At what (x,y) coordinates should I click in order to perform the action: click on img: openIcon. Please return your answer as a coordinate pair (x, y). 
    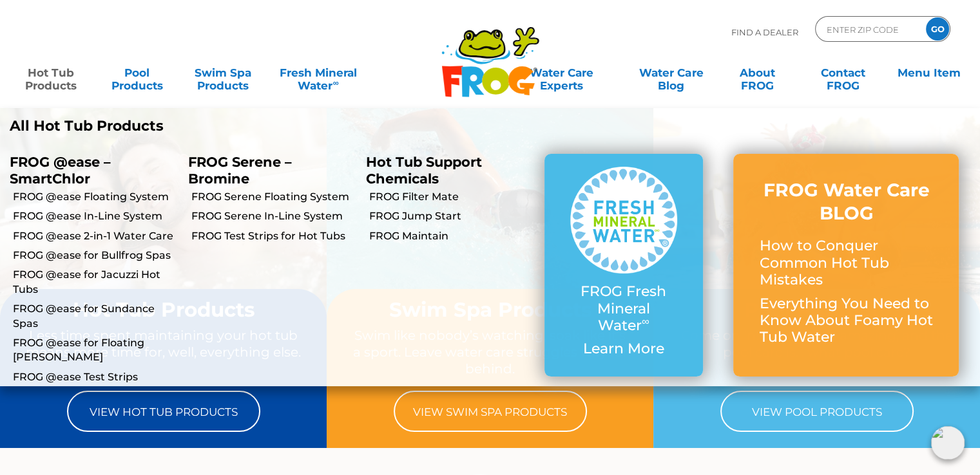
    Looking at the image, I should click on (948, 443).